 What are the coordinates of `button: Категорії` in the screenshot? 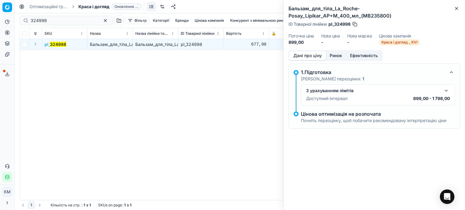 It's located at (161, 21).